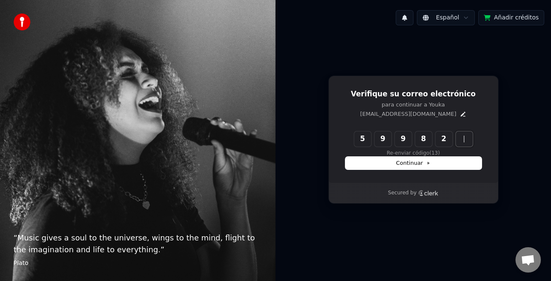 The width and height of the screenshot is (551, 281). I want to click on button: Añadir créditos, so click(511, 18).